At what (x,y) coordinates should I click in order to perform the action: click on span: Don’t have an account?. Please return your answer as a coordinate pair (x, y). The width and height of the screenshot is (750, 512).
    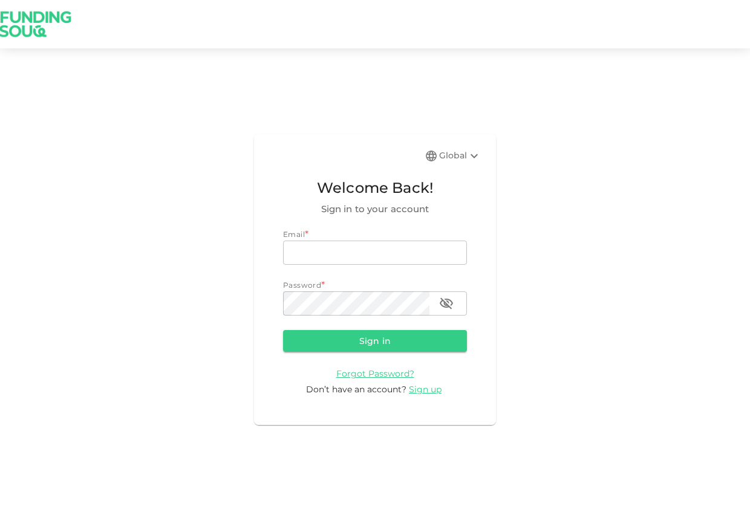
    Looking at the image, I should click on (356, 390).